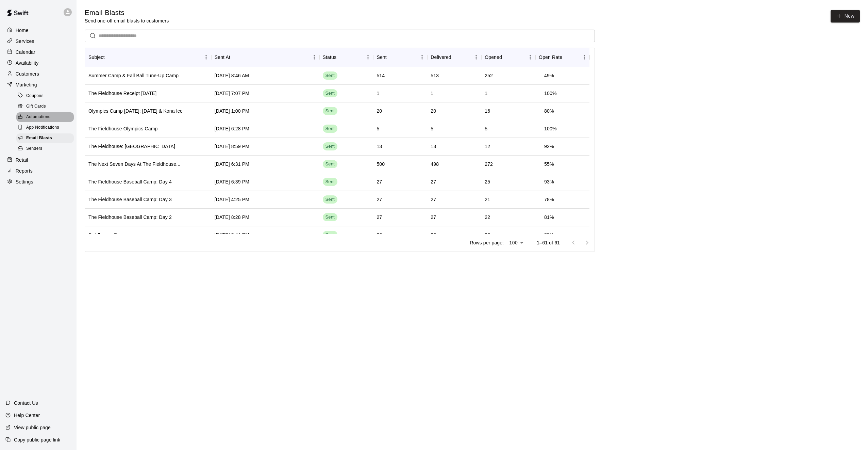 The width and height of the screenshot is (868, 450). Describe the element at coordinates (379, 235) in the screenshot. I see `div: 26` at that location.